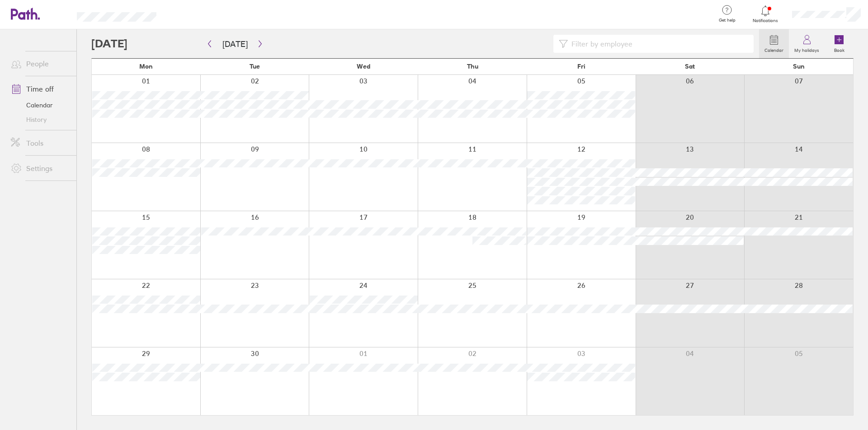  Describe the element at coordinates (774, 49) in the screenshot. I see `label: Calendar` at that location.